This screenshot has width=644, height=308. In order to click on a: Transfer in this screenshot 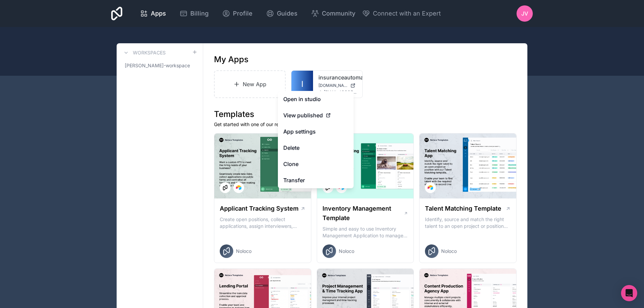, I will do `click(316, 181)`.